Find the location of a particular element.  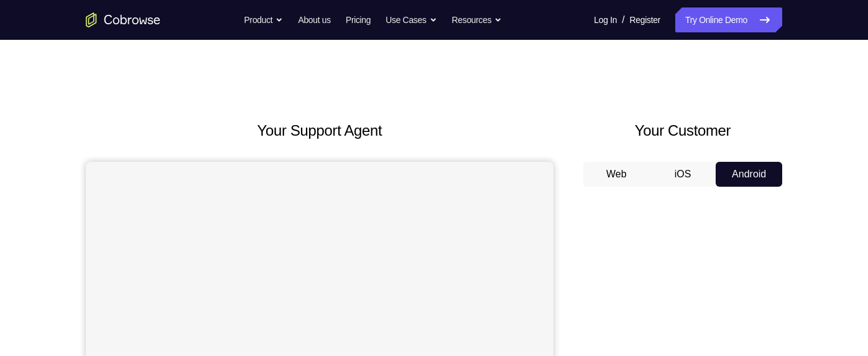

button: iOS is located at coordinates (682, 174).